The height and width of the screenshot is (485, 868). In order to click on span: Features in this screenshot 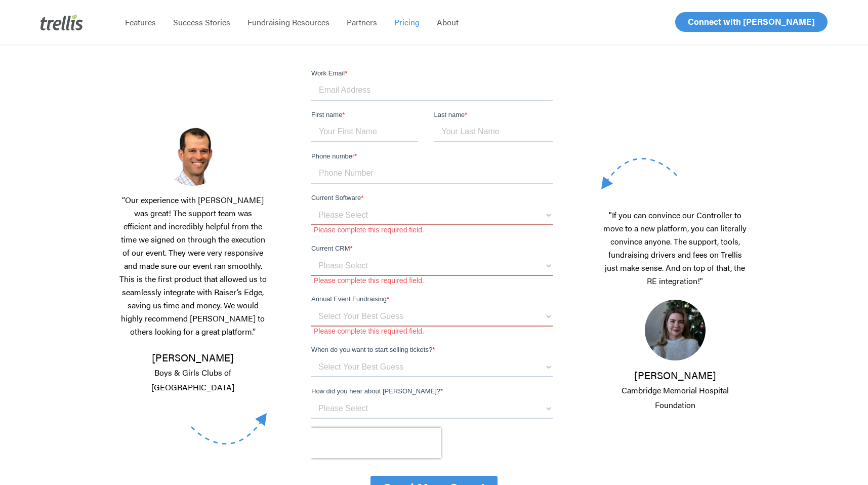, I will do `click(140, 22)`.